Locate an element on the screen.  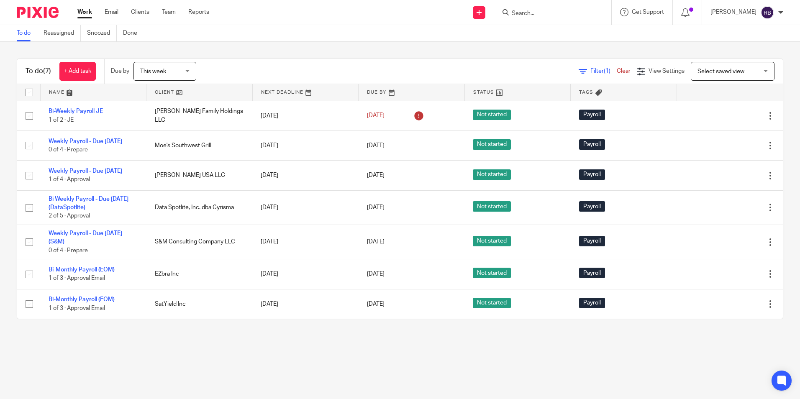
a: Bi-Weekly Payroll JE is located at coordinates (76, 111).